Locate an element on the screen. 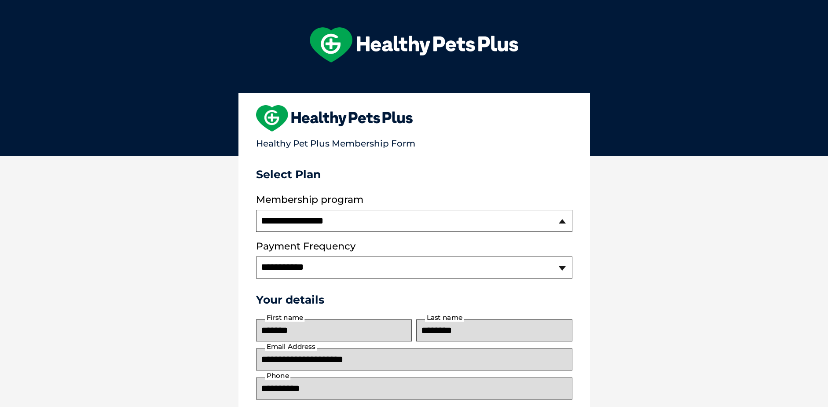 Image resolution: width=828 pixels, height=407 pixels. label: Email Address is located at coordinates (291, 347).